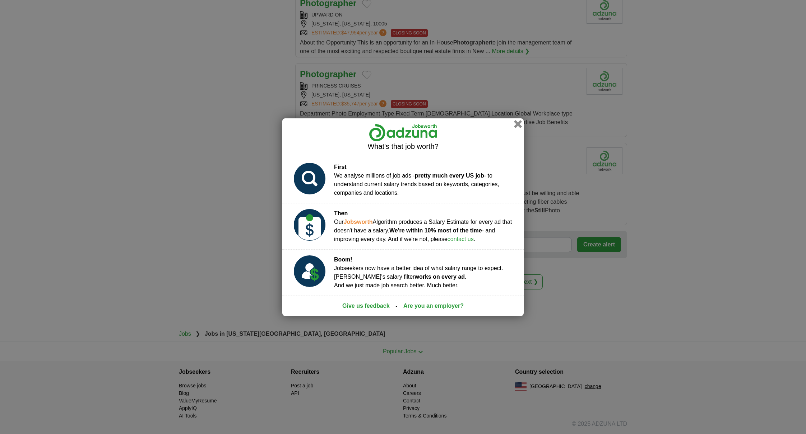 This screenshot has height=434, width=806. Describe the element at coordinates (433, 306) in the screenshot. I see `a: Are you an employer?` at that location.